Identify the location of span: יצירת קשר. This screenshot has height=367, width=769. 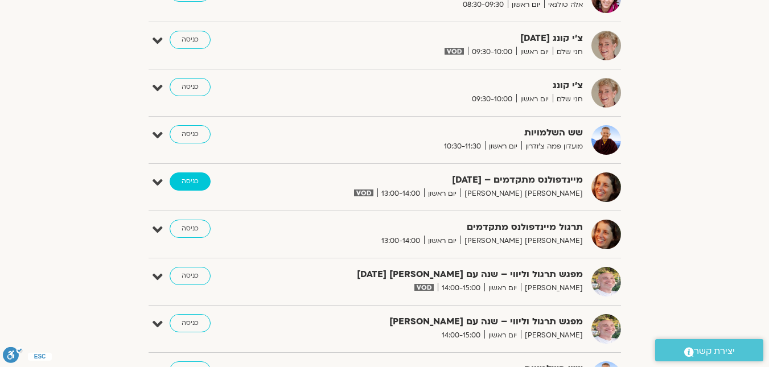
(714, 351).